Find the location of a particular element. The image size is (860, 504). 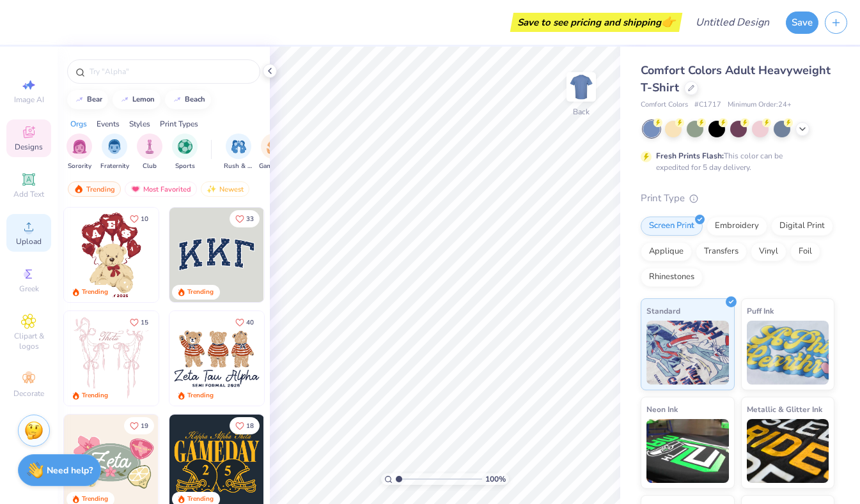

div: lemon is located at coordinates (143, 99).